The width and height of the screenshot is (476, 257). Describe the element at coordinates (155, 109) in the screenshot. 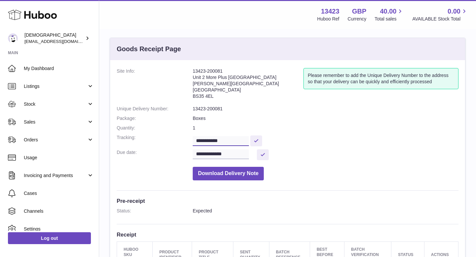

I see `dt: Unique Delivery Number:` at that location.